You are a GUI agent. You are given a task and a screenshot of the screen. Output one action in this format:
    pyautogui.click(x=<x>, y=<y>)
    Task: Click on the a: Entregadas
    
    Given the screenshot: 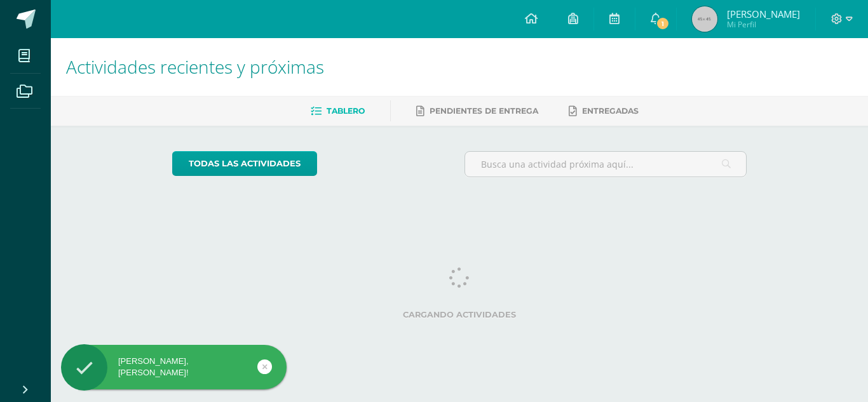 What is the action you would take?
    pyautogui.click(x=603, y=111)
    